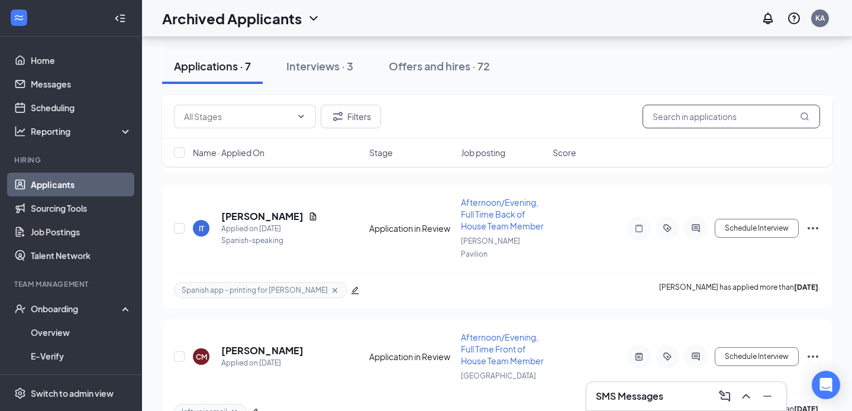 This screenshot has width=852, height=411. Describe the element at coordinates (351, 117) in the screenshot. I see `button: Filter Filters` at that location.